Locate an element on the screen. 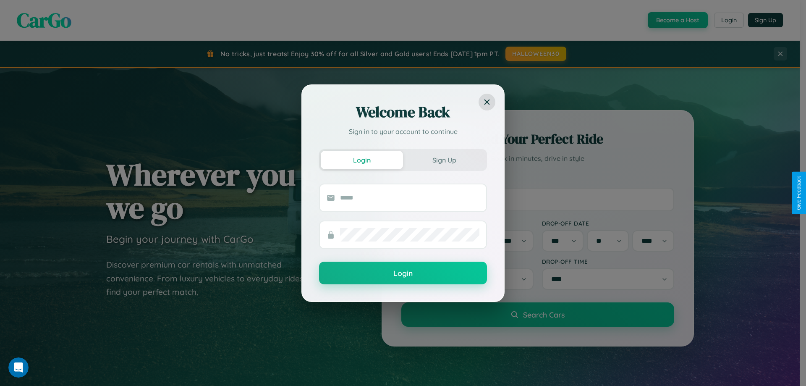 The height and width of the screenshot is (386, 806). button: Sign Up is located at coordinates (444, 160).